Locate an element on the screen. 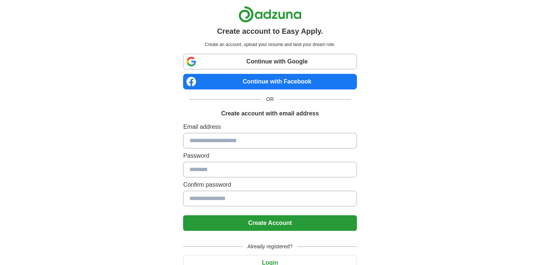 The height and width of the screenshot is (265, 540). a: Continue with Google is located at coordinates (270, 62).